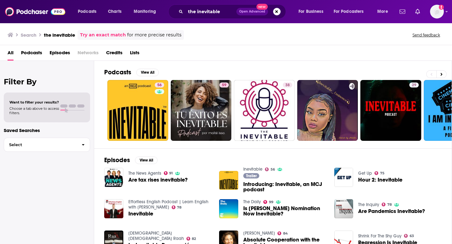  I want to click on span: 38, so click(287, 85).